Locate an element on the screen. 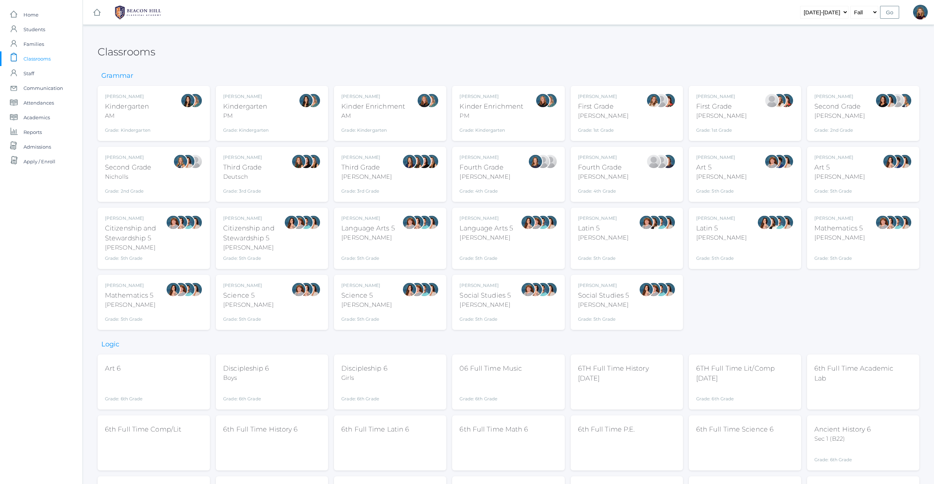 The width and height of the screenshot is (934, 484). div: Katie Watters is located at coordinates (424, 161).